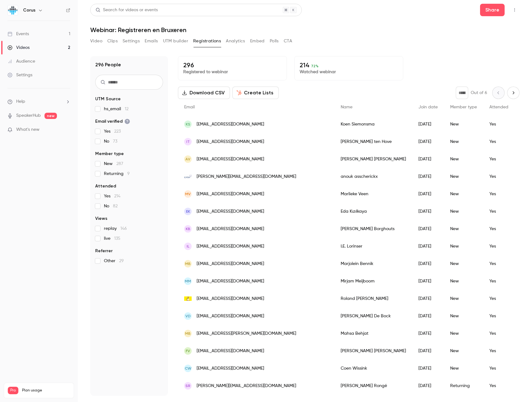 The height and width of the screenshot is (402, 532). Describe the element at coordinates (131, 41) in the screenshot. I see `button: Settings` at that location.